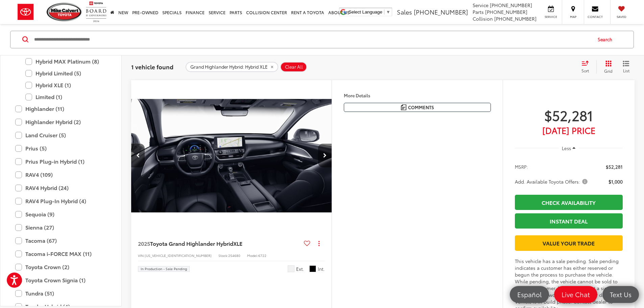 Image resolution: width=644 pixels, height=308 pixels. What do you see at coordinates (61, 254) in the screenshot?
I see `label: Tacoma i-FORCE MAX (11)` at bounding box center [61, 254].